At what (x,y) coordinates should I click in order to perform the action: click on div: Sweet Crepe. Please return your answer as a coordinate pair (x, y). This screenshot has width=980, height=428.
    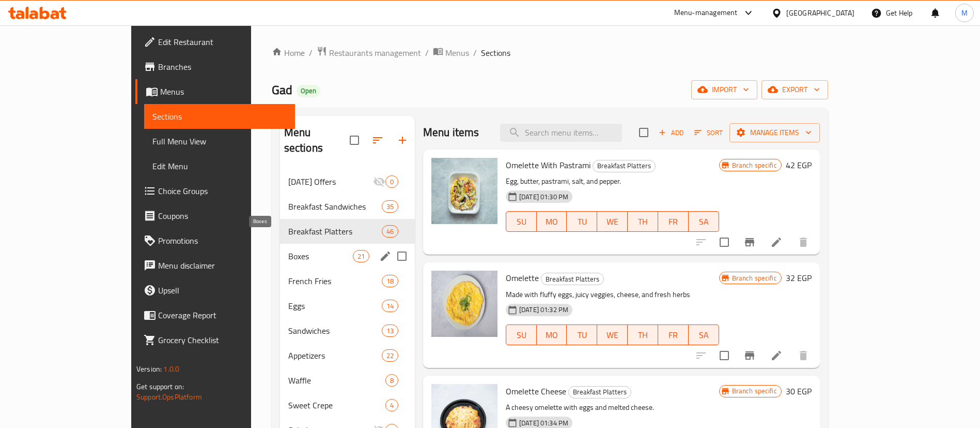
    Looking at the image, I should click on (337, 405).